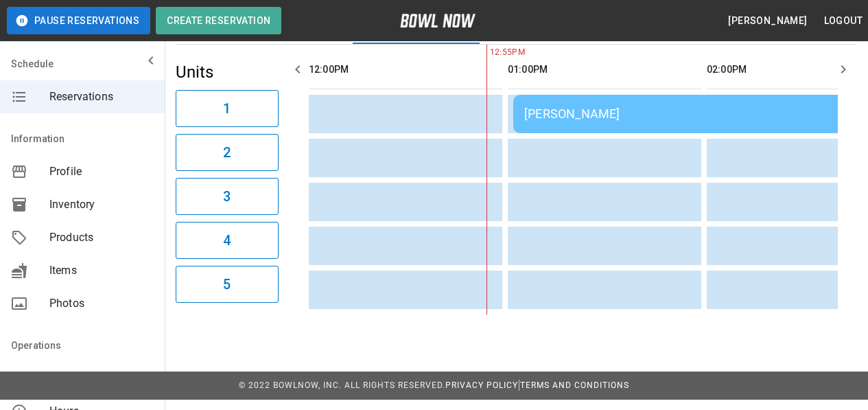 The image size is (868, 410). Describe the element at coordinates (227, 153) in the screenshot. I see `h6: 2` at that location.